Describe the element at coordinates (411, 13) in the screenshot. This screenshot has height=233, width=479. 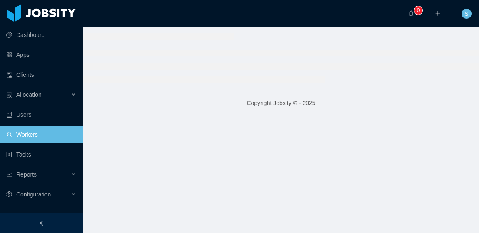
I see `i: icon: bell` at that location.